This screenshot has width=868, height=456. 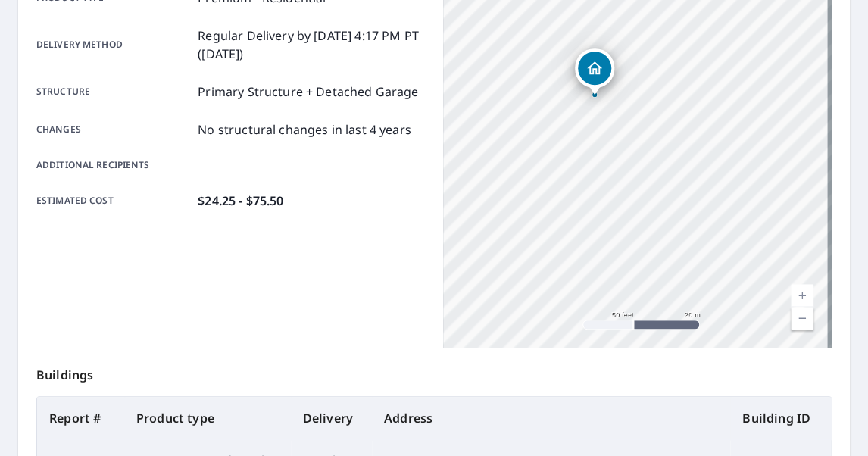 I want to click on p: Buildings, so click(x=434, y=372).